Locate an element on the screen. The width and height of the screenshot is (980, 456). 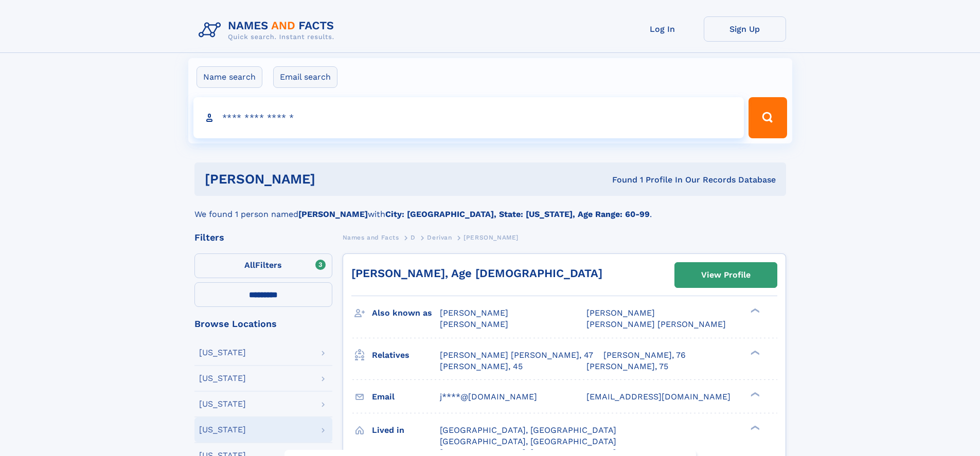
div: Found 1 Profile In Our Records Database is located at coordinates (619, 180).